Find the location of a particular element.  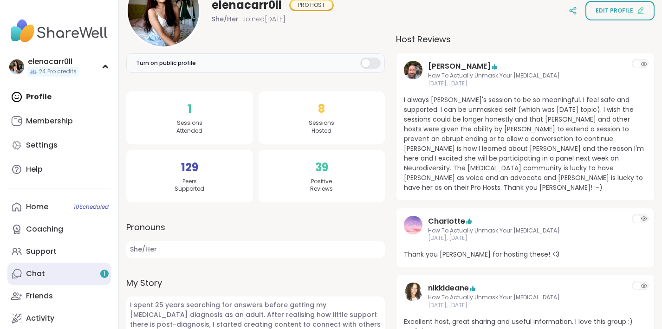

span: 10 Scheduled is located at coordinates (91, 207).